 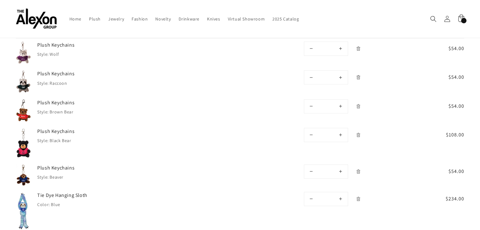 What do you see at coordinates (116, 19) in the screenshot?
I see `a: Jewelry` at bounding box center [116, 19].